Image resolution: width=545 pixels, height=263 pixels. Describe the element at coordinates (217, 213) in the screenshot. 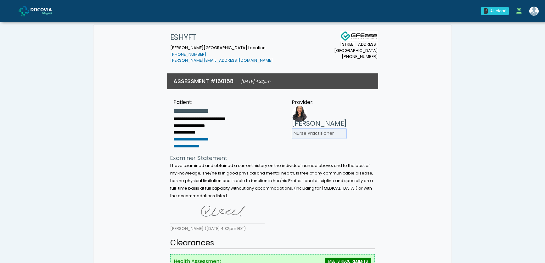

I see `img: 386o7wAAAAZJREFUAwBRqQErpt2tRwAAAABJRU5ErkJggg==` at that location.